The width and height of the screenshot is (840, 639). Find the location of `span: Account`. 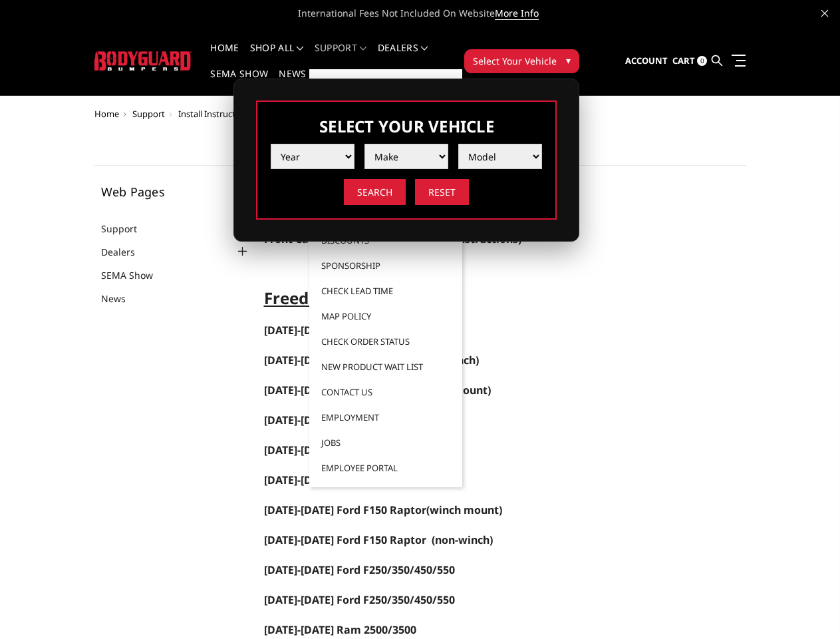

span: Account is located at coordinates (647, 60).